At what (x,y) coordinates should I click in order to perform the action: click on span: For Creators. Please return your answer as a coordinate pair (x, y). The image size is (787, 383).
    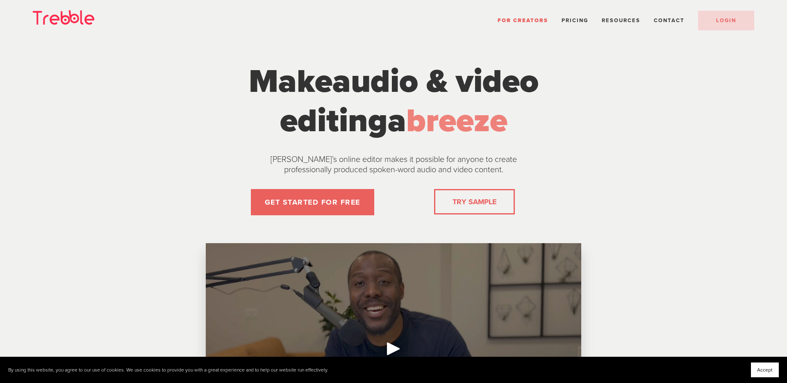
    Looking at the image, I should click on (522, 20).